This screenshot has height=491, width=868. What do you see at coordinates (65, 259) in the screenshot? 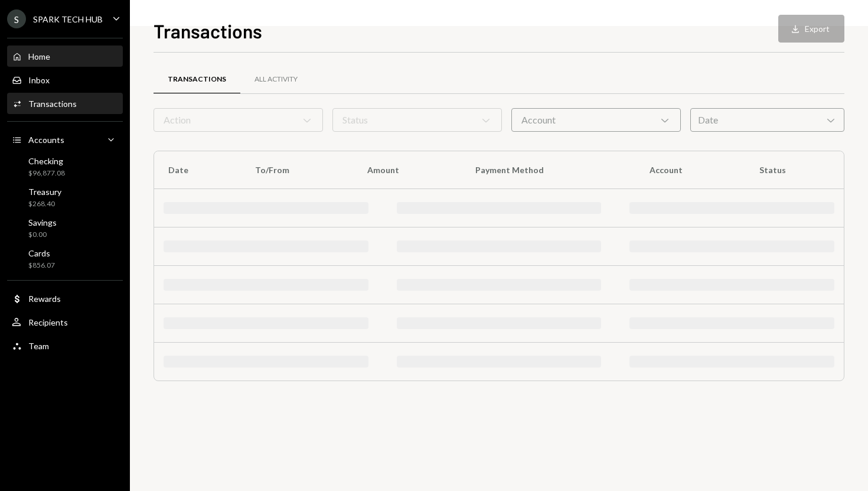
I see `a: Cards$856.07` at bounding box center [65, 259].